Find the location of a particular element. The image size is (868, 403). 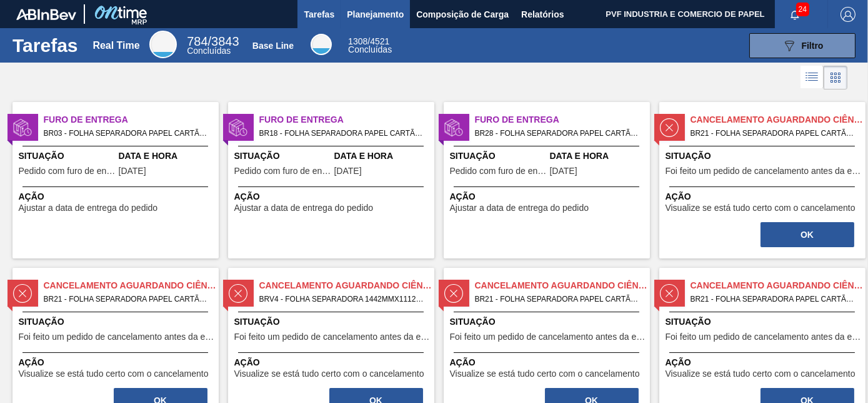

span: 05/10/2025, is located at coordinates (348, 170).